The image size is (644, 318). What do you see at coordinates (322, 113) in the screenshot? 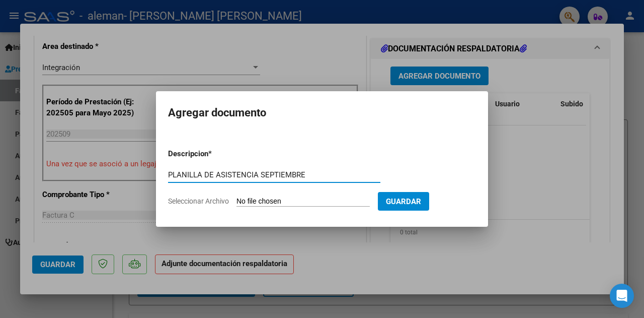
I see `h2: Agregar documento` at bounding box center [322, 113].